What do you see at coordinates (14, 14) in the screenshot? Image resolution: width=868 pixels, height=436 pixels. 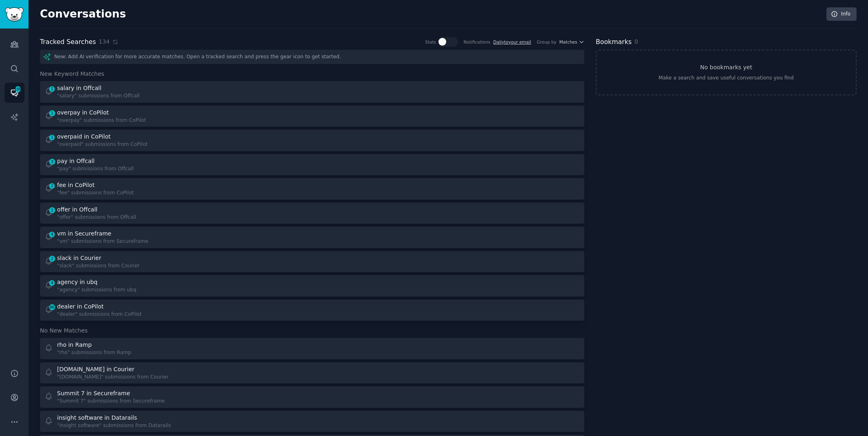 I see `img: GummySearch logo` at bounding box center [14, 14].